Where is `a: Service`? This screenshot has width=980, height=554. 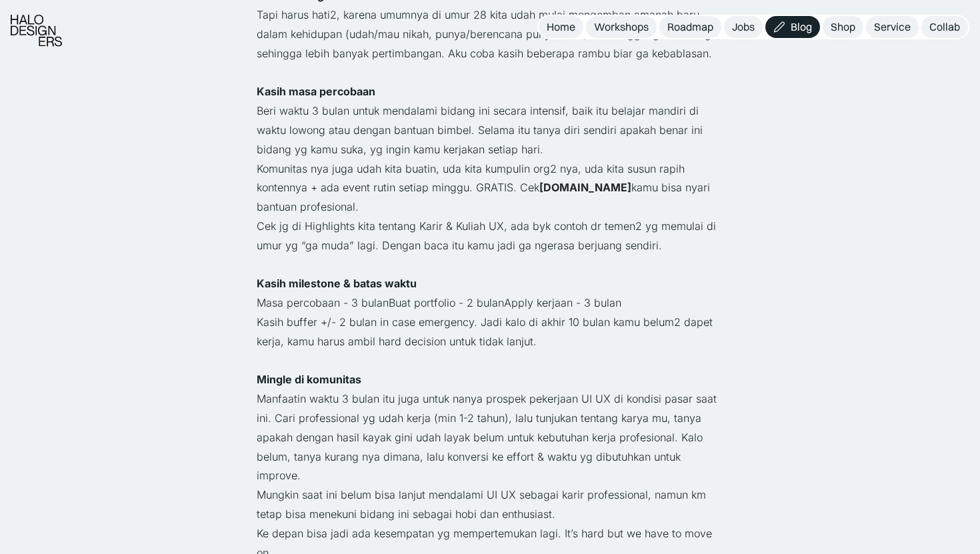 a: Service is located at coordinates (892, 27).